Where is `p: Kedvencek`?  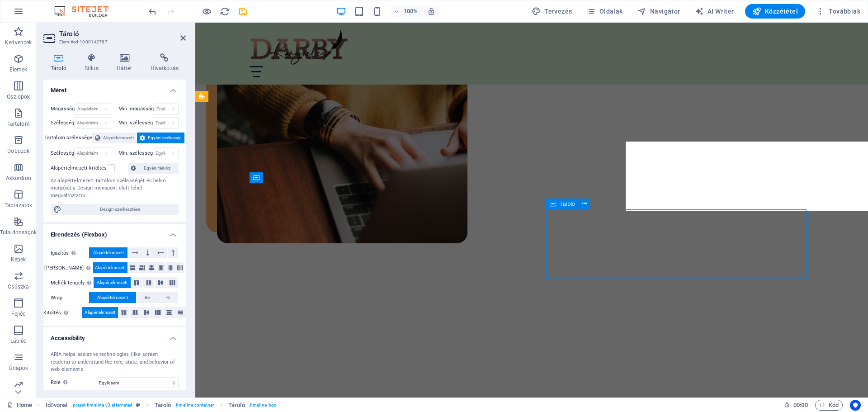
p: Kedvencek is located at coordinates (18, 43).